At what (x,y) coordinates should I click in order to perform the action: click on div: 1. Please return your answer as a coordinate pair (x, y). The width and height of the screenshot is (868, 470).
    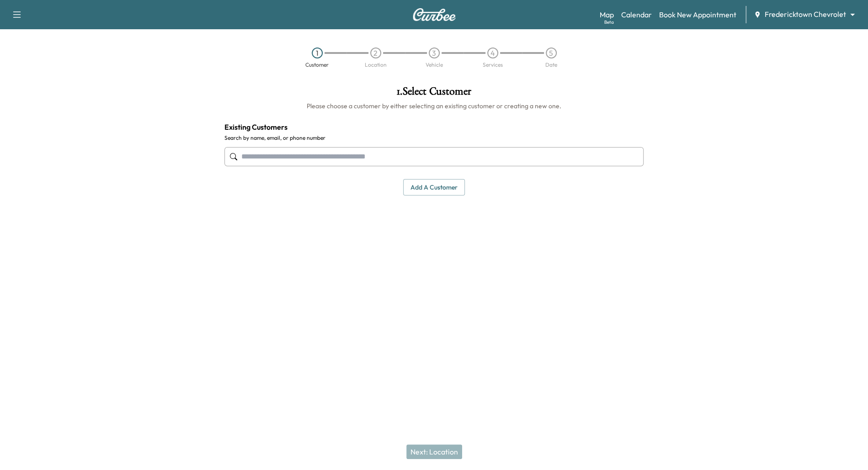
    Looking at the image, I should click on (317, 53).